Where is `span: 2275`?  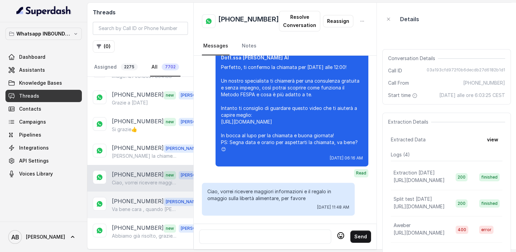 span: 2275 is located at coordinates (129, 67).